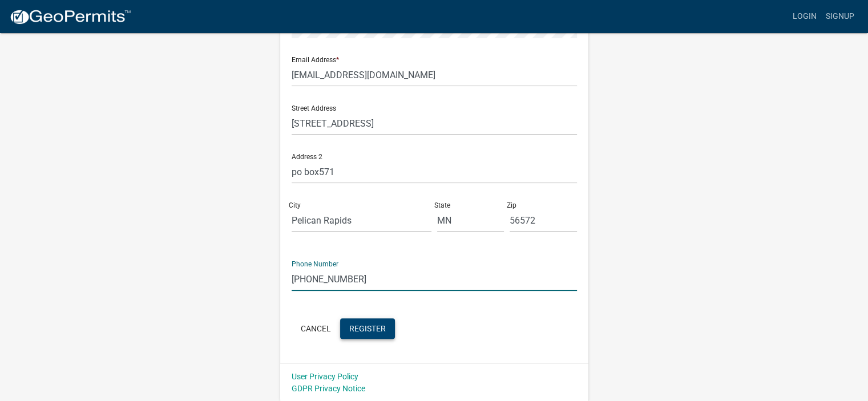 Image resolution: width=868 pixels, height=401 pixels. Describe the element at coordinates (325, 376) in the screenshot. I see `a: User Privacy Policy` at that location.